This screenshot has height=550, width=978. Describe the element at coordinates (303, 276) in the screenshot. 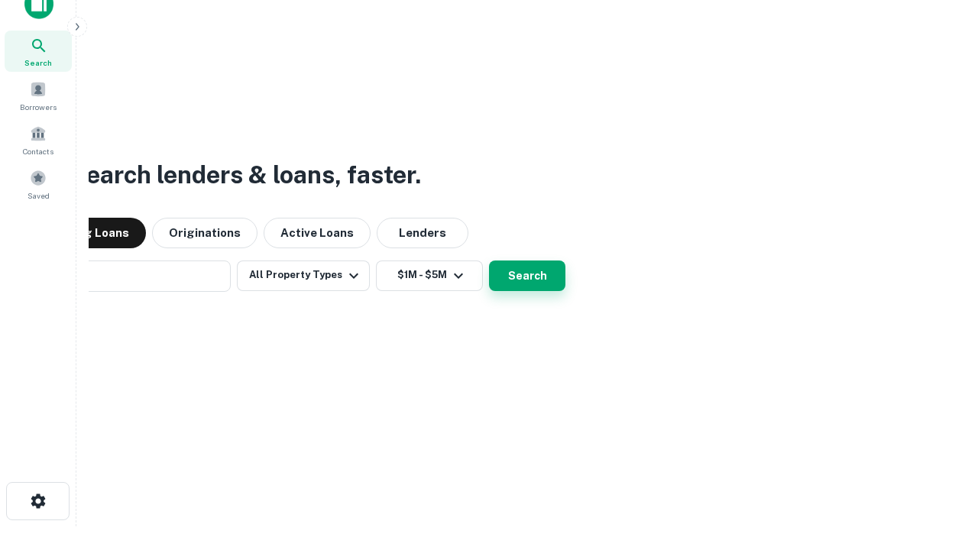

I see `button: All Property Types` at that location.